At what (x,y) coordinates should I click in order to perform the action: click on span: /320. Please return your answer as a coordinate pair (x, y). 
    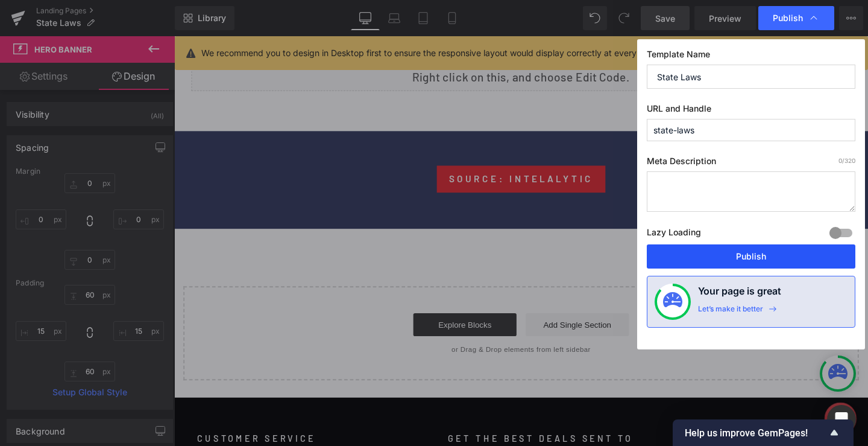
    Looking at the image, I should click on (847, 161).